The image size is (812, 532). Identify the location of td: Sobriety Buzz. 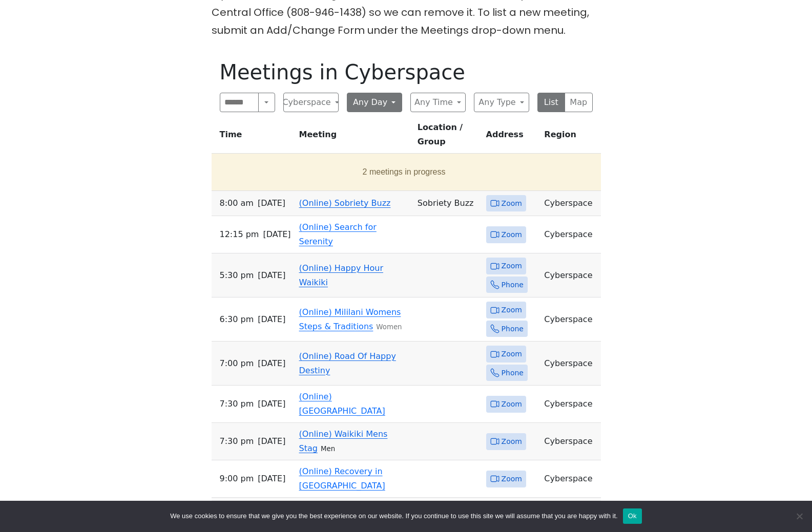
(448, 204).